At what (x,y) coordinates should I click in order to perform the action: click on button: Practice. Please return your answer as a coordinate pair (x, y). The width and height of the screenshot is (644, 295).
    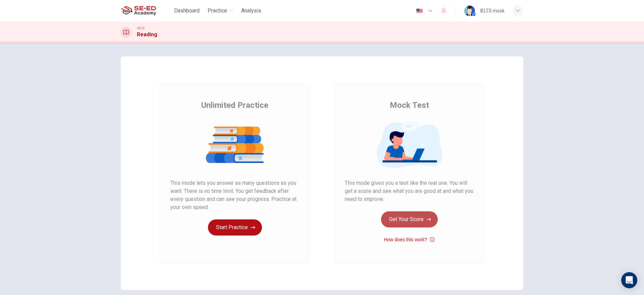
    Looking at the image, I should click on (221, 11).